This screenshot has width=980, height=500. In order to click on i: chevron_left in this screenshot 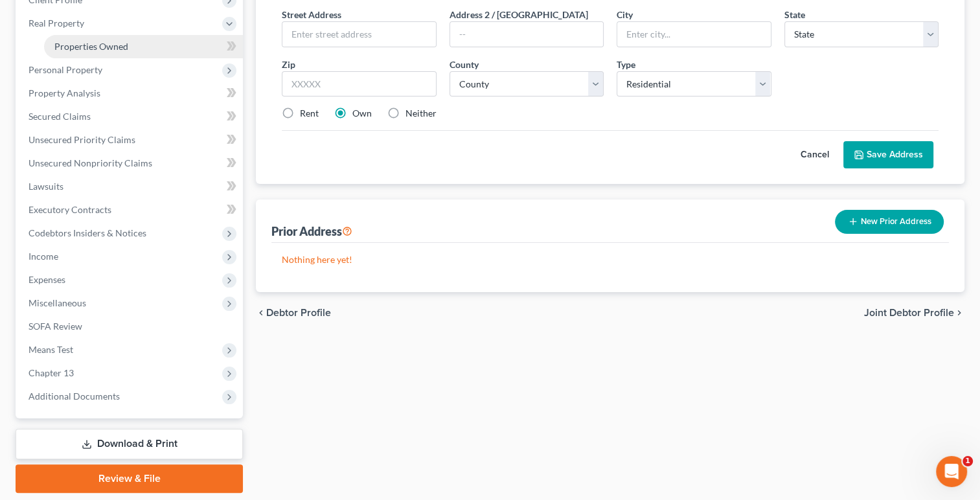, I will do `click(261, 313)`.